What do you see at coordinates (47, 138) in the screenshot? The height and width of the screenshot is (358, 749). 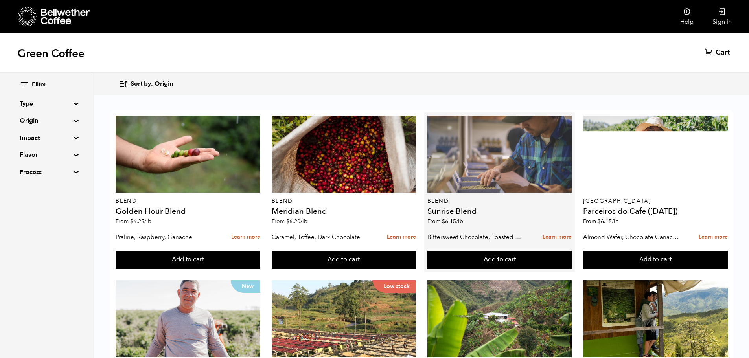 I see `summary: Impact` at bounding box center [47, 138].